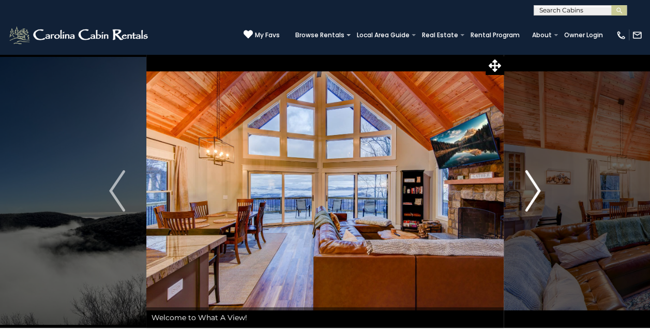  I want to click on img: White-1-2.png, so click(79, 35).